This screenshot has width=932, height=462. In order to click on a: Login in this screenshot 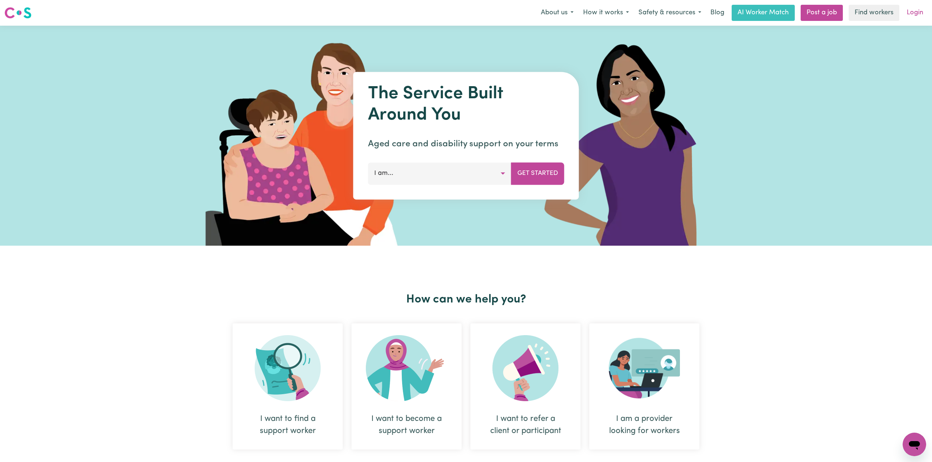, I will do `click(915, 13)`.